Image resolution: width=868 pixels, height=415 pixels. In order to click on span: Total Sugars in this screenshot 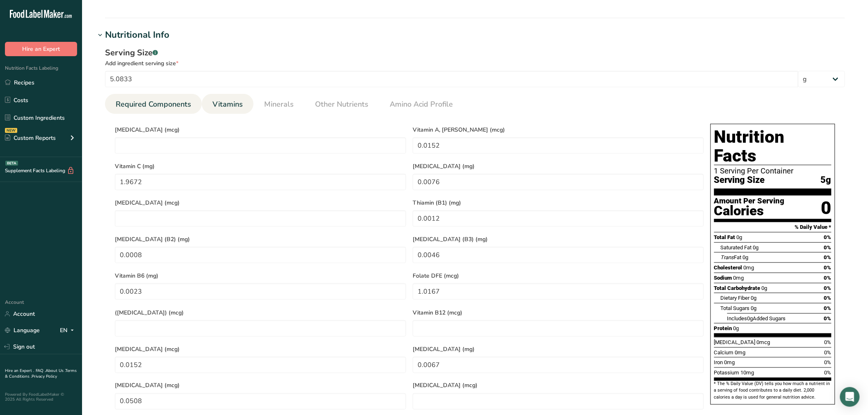, I will do `click(735, 308)`.